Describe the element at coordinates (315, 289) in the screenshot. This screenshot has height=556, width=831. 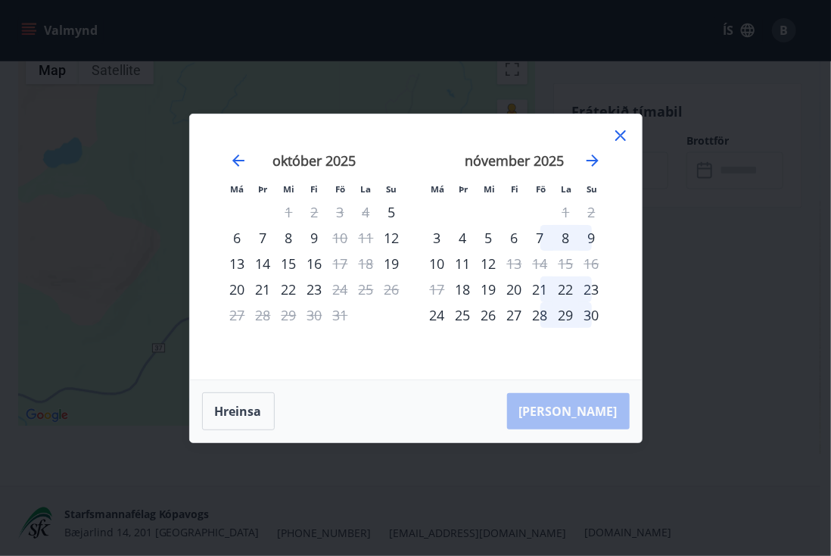
I see `td: Choose fimmtudagur, 23. október 2025 as your check-in date. It’s available.` at that location.